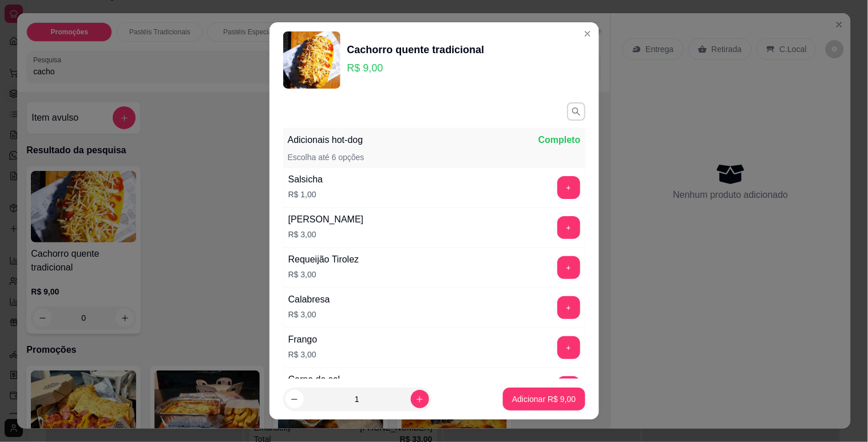 This screenshot has width=868, height=442. What do you see at coordinates (587, 34) in the screenshot?
I see `button: Close` at bounding box center [587, 34].